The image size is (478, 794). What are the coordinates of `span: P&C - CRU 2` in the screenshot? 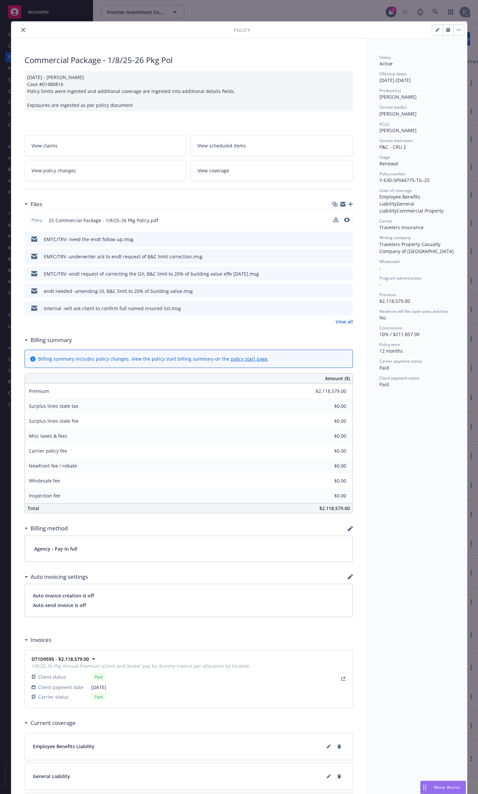 It's located at (393, 147).